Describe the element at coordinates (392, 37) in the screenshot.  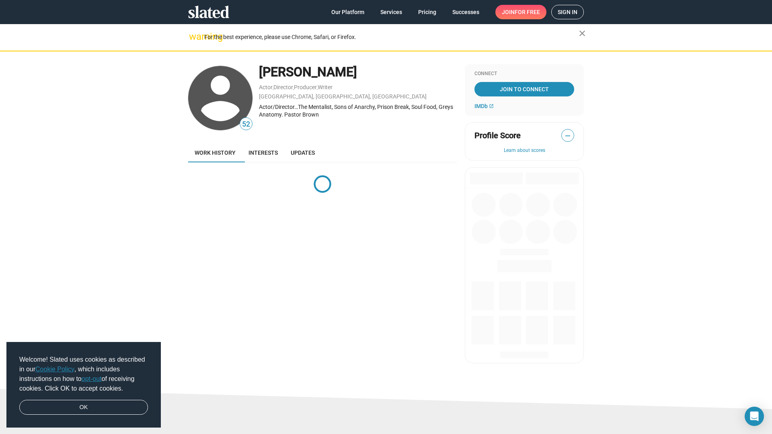
I see `div: For the best experience, please use Chrome, Safari, or Firefox.` at that location.